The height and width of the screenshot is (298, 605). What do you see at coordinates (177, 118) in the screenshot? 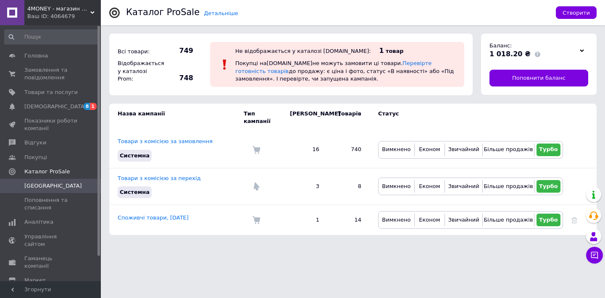
I see `td: Назва кампанії` at bounding box center [177, 118].